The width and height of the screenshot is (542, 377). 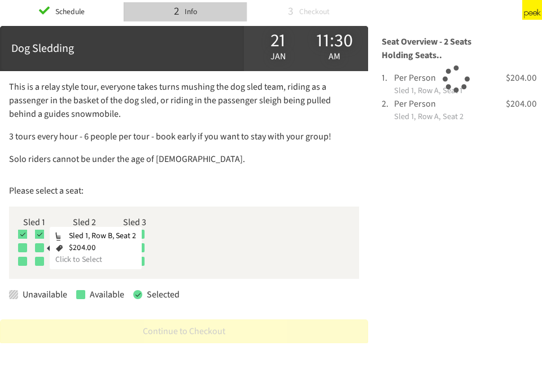 I want to click on div: 1., so click(x=388, y=78).